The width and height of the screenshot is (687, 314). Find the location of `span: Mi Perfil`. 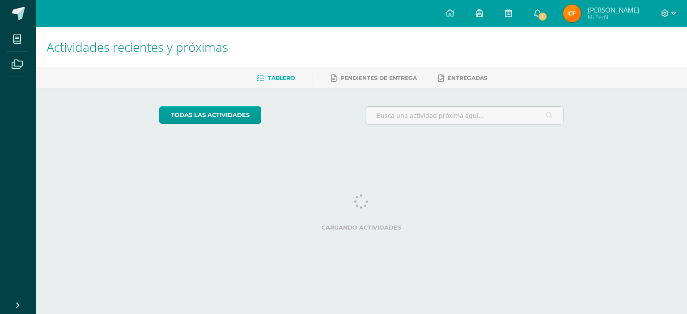

span: Mi Perfil is located at coordinates (613, 17).